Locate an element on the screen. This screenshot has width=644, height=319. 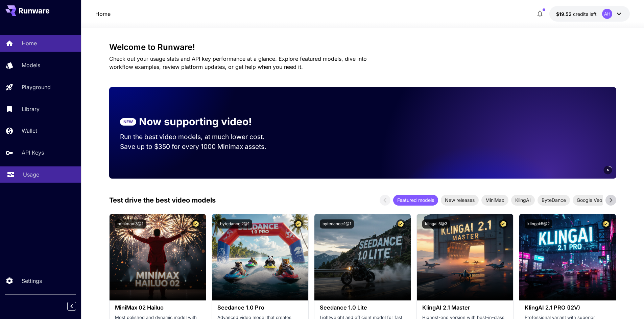
button: klingai:5@2 is located at coordinates (539, 224).